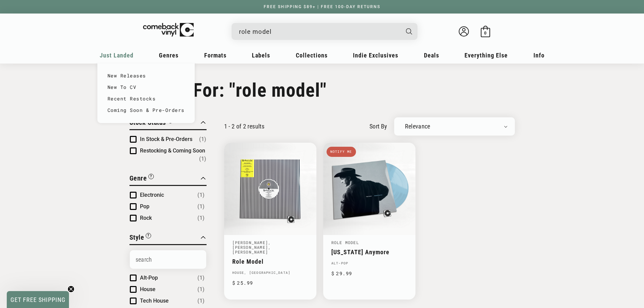 Image resolution: width=644 pixels, height=308 pixels. Describe the element at coordinates (146, 76) in the screenshot. I see `a: New Releases` at that location.